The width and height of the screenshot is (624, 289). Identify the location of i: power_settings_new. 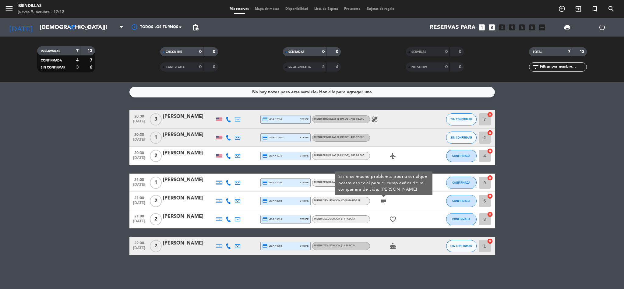
(602, 27).